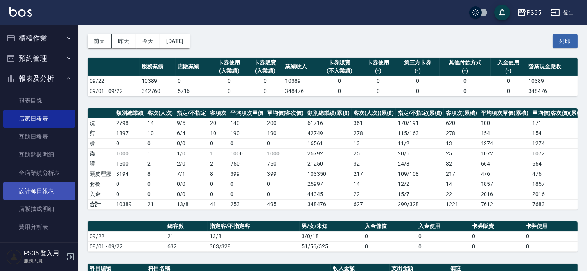  What do you see at coordinates (558, 133) in the screenshot?
I see `td: 154` at bounding box center [558, 133].